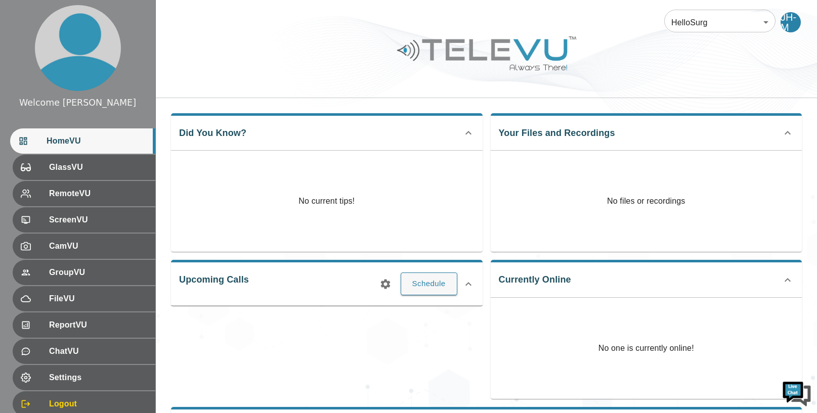 The image size is (817, 413). What do you see at coordinates (646, 348) in the screenshot?
I see `p: No one is currently online!` at bounding box center [646, 348].